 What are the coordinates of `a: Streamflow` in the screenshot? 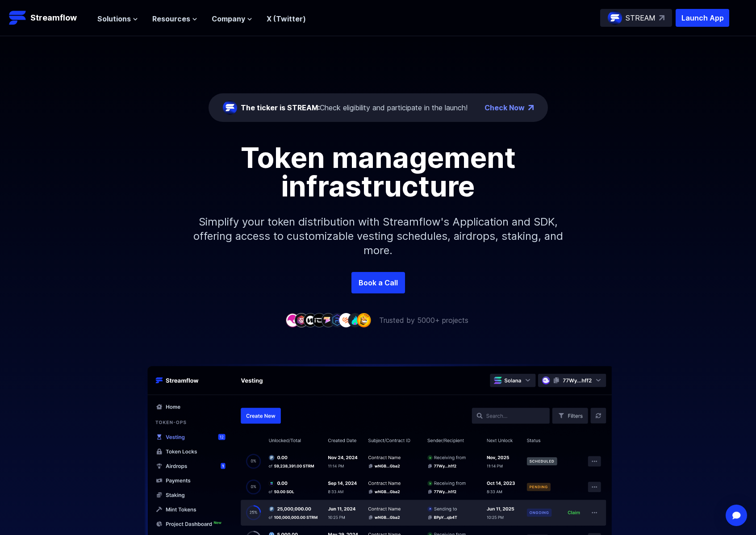 It's located at (49, 18).